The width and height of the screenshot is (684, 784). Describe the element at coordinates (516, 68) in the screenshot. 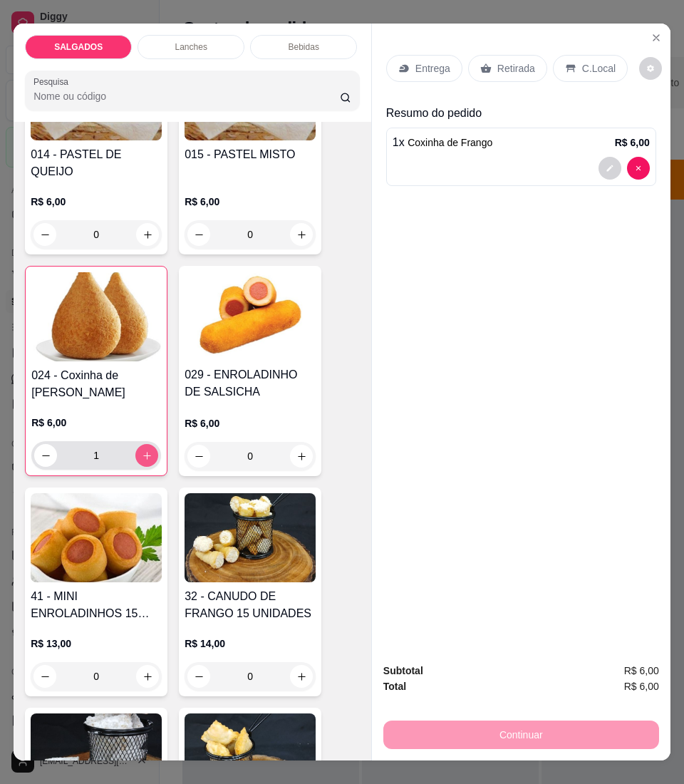

I see `p: Retirada` at that location.